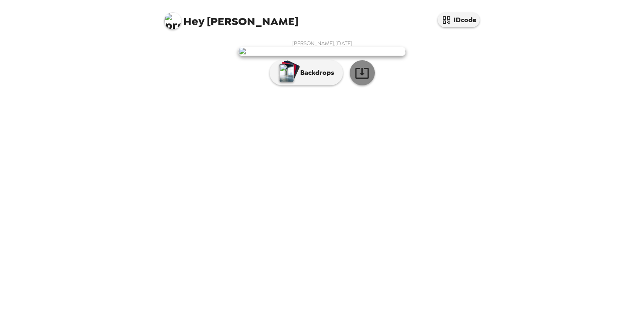  I want to click on span: Hey, so click(194, 21).